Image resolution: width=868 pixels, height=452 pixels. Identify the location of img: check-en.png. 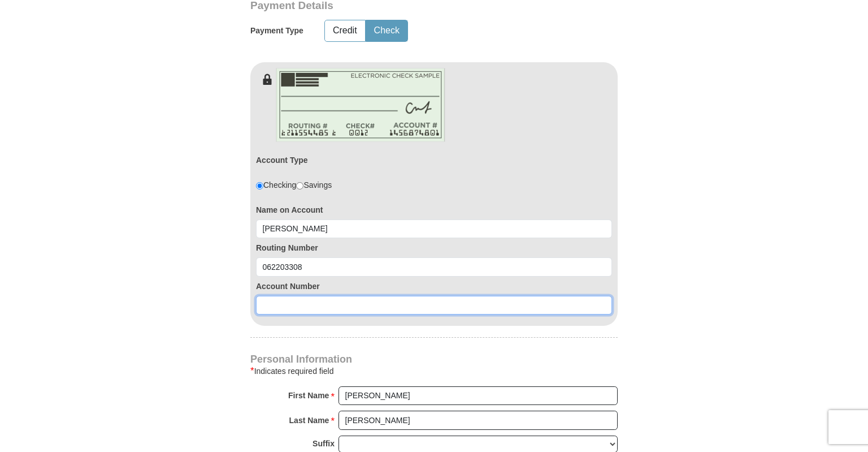
(360, 105).